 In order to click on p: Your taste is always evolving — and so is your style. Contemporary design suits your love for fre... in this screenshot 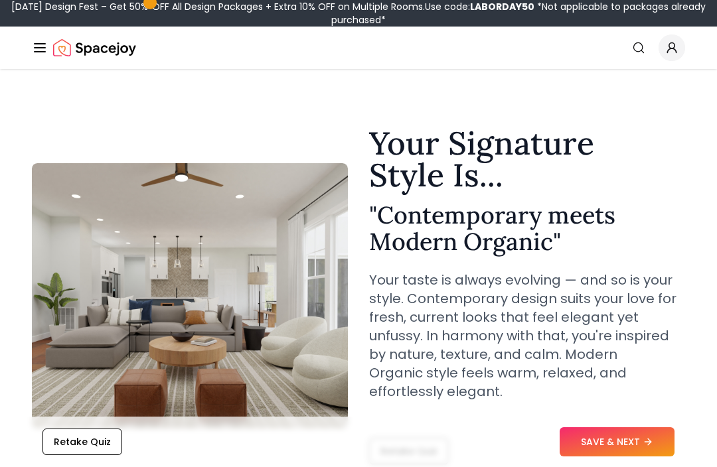, I will do `click(527, 336)`.